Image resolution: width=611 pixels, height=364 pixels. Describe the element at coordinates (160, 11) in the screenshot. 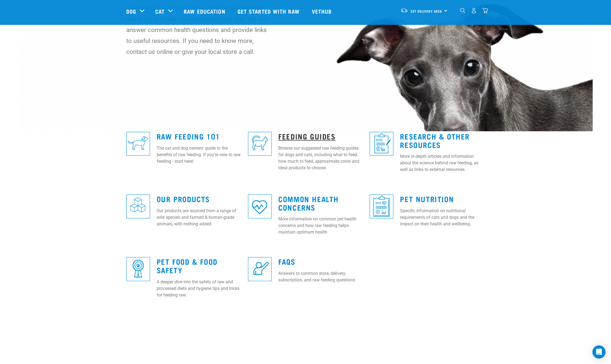

I see `a: Cat` at that location.